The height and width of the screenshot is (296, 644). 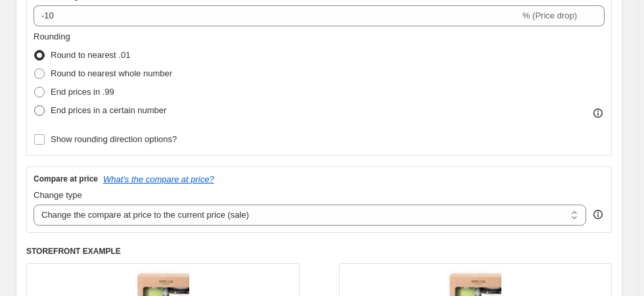 I want to click on span: Round to nearest whole number, so click(x=111, y=73).